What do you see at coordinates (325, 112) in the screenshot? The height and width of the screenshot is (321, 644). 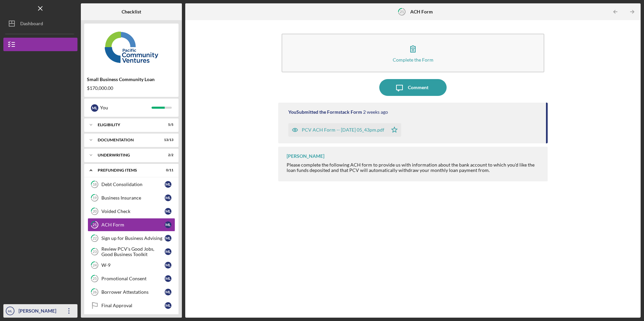 I see `div: You Submitted the Formstack Form` at bounding box center [325, 112].